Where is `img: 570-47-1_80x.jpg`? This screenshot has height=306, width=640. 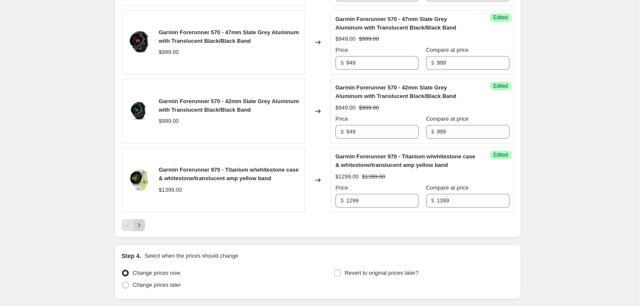 img: 570-47-1_80x.jpg is located at coordinates (139, 42).